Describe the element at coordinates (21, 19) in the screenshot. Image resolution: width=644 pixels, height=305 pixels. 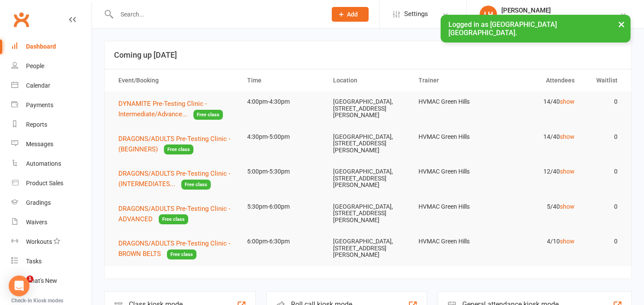
I see `a: Clubworx` at that location.